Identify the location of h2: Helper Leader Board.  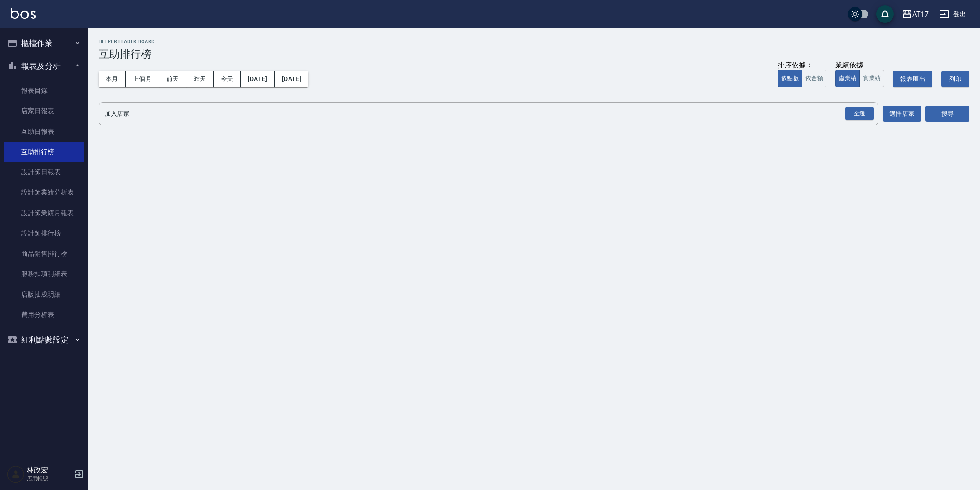
(534, 42).